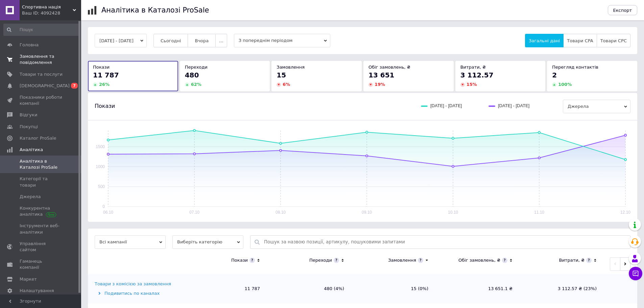  Describe the element at coordinates (171, 41) in the screenshot. I see `button: Сьогодні` at that location.